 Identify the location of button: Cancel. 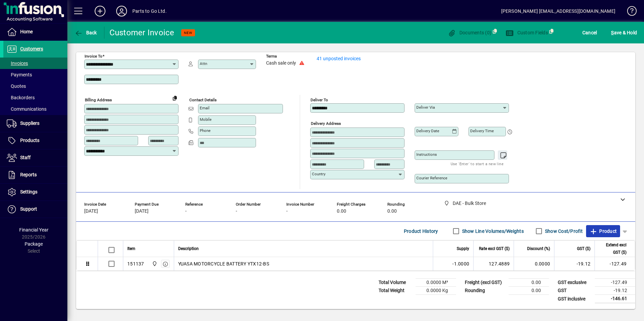
(590, 32).